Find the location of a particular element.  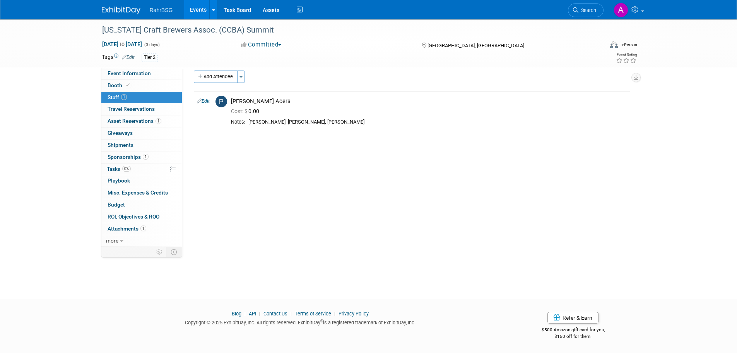

span: Giveaways is located at coordinates (120, 133).